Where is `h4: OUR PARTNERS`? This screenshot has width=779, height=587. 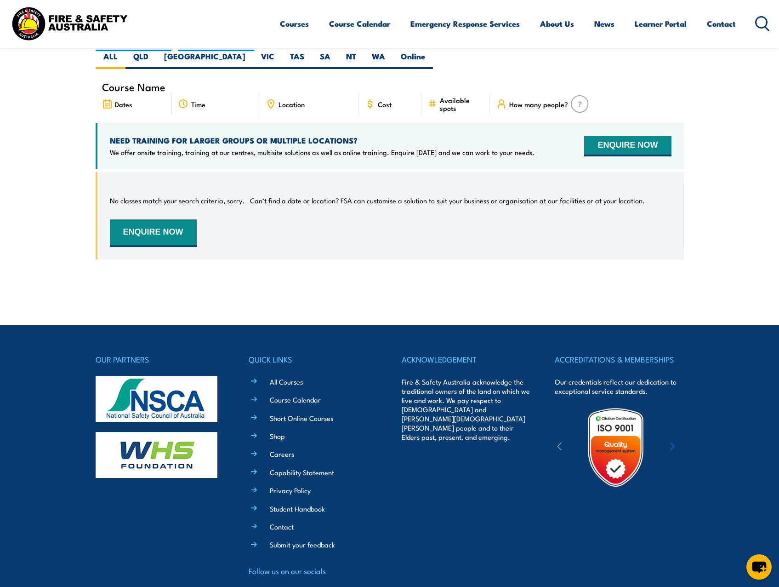
h4: OUR PARTNERS is located at coordinates (160, 359).